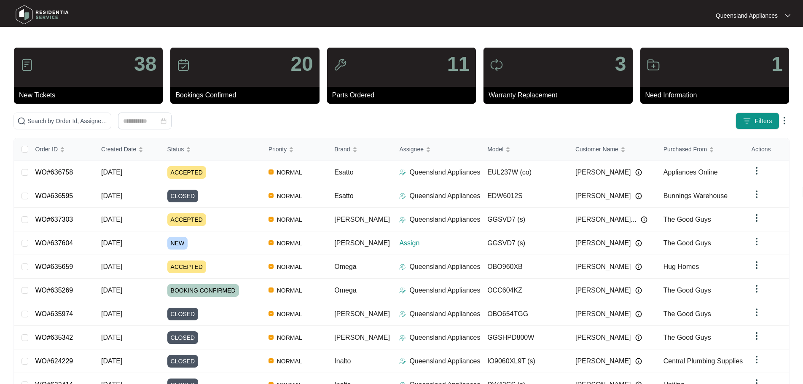 The image size is (803, 384). I want to click on span: CLOSED, so click(183, 196).